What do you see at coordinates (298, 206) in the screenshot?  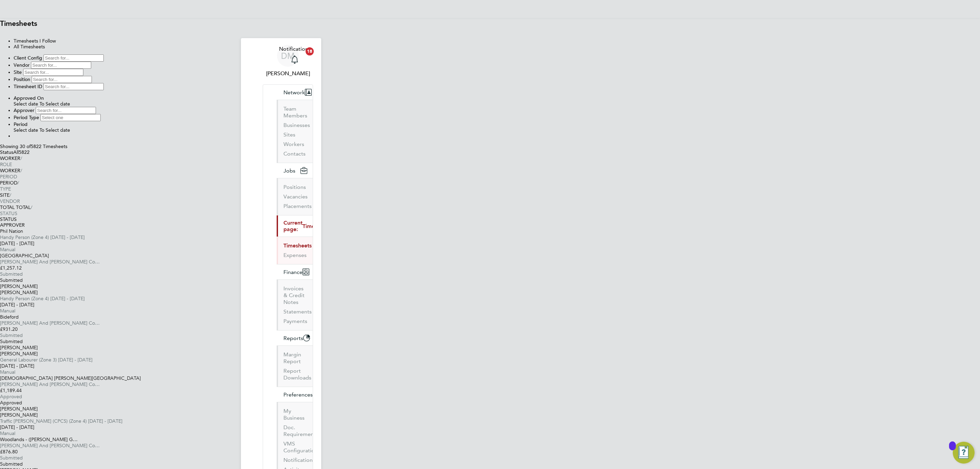 I see `a: Placements` at bounding box center [298, 206].